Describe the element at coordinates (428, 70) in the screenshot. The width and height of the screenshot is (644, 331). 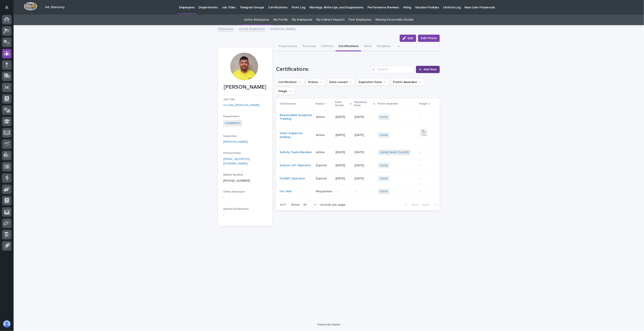
I see `a: Add New` at that location.